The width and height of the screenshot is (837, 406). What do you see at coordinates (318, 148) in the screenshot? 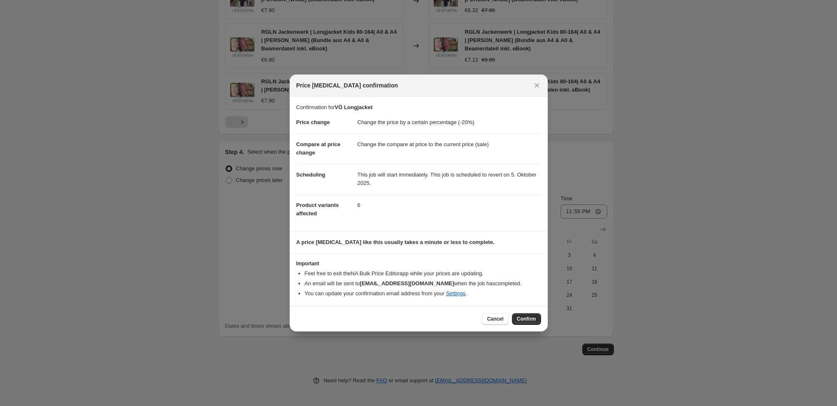
I see `span: Compare at price change` at bounding box center [318, 148].